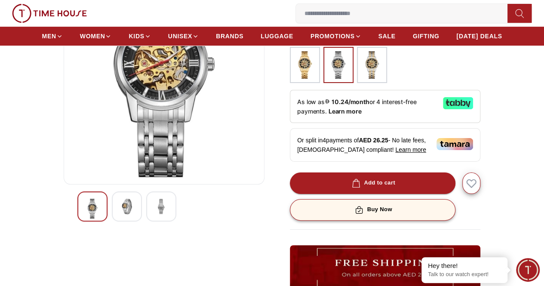 This screenshot has height=286, width=544. I want to click on a: MEN, so click(52, 36).